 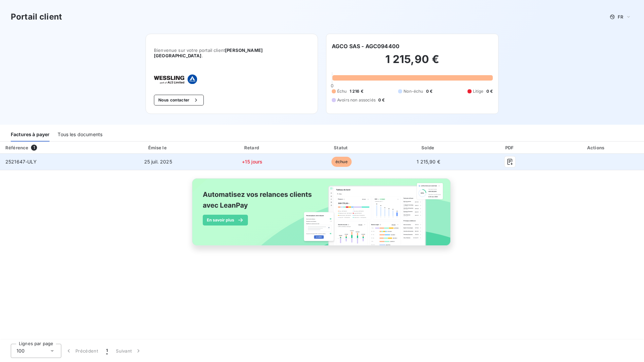 What do you see at coordinates (252, 161) in the screenshot?
I see `span: +15 jours` at bounding box center [252, 161].